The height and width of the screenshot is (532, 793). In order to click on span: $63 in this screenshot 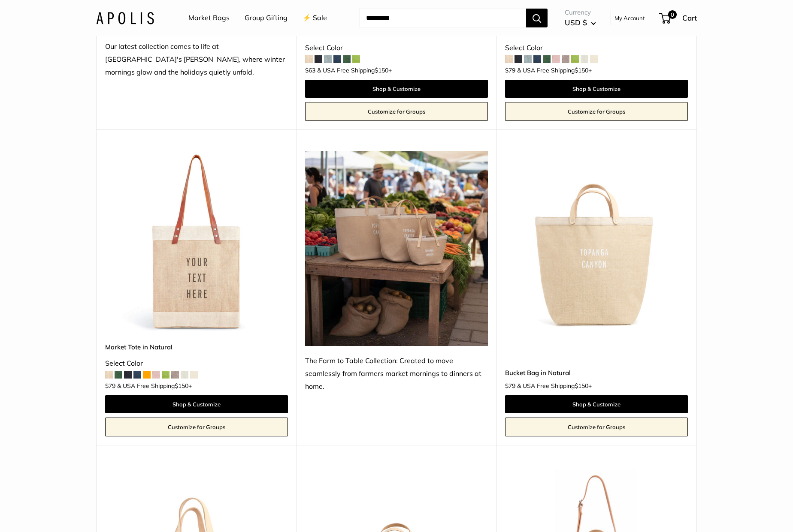, I will do `click(310, 71)`.